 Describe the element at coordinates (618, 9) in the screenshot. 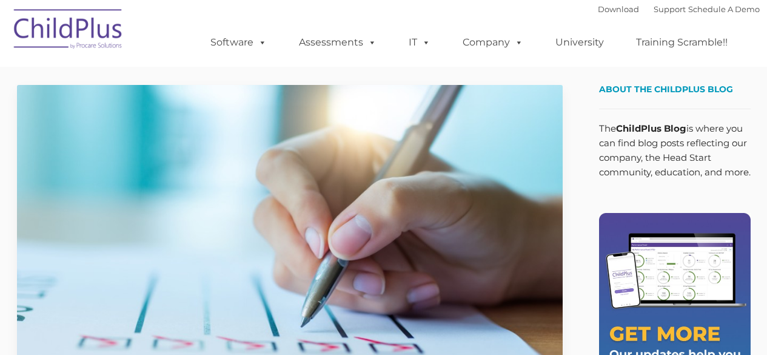

I see `a: Download` at that location.